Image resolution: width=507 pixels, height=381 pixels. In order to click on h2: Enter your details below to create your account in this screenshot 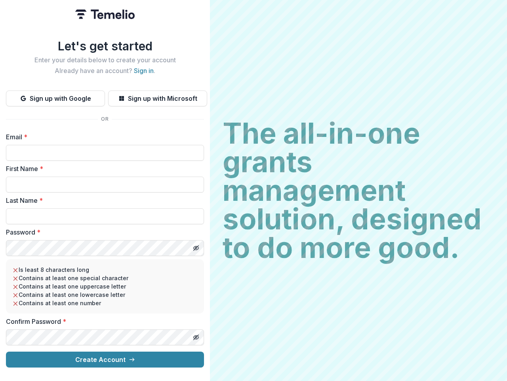, I will do `click(105, 60)`.